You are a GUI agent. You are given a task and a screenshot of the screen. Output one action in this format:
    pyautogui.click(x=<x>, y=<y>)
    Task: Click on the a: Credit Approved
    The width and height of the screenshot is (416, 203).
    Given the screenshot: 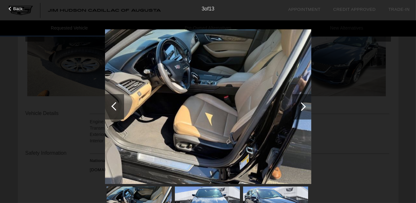 What is the action you would take?
    pyautogui.click(x=355, y=9)
    